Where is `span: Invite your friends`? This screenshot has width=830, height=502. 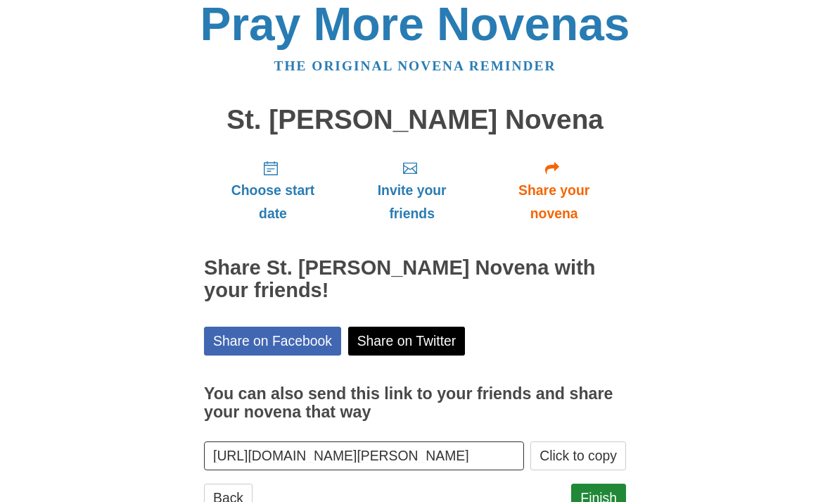
span: Invite your friends is located at coordinates (412, 202).